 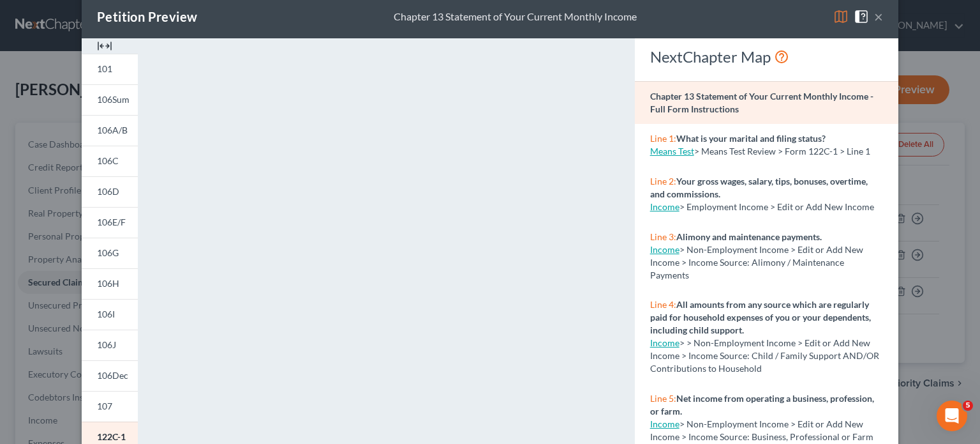 What do you see at coordinates (110, 161) in the screenshot?
I see `a: 106C` at bounding box center [110, 161].